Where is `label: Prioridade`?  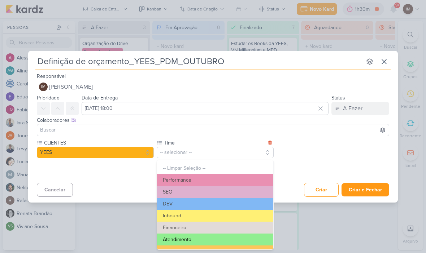
label: Prioridade is located at coordinates (48, 98).